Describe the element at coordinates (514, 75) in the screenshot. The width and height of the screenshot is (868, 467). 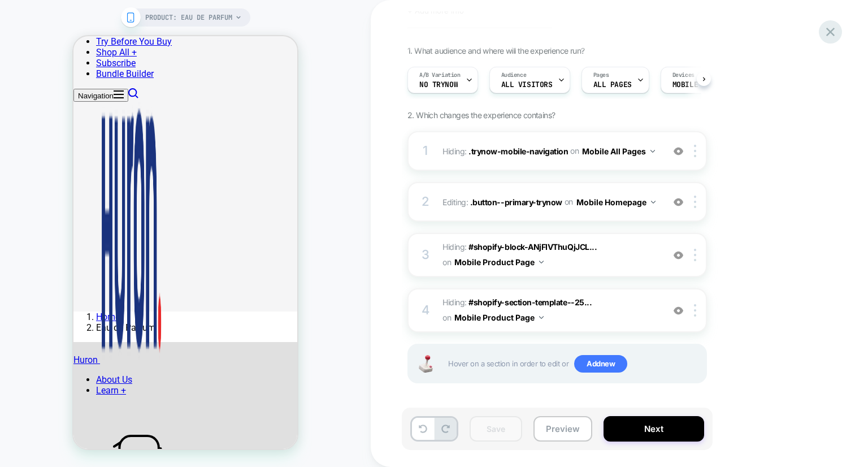
I see `span: Audience` at that location.